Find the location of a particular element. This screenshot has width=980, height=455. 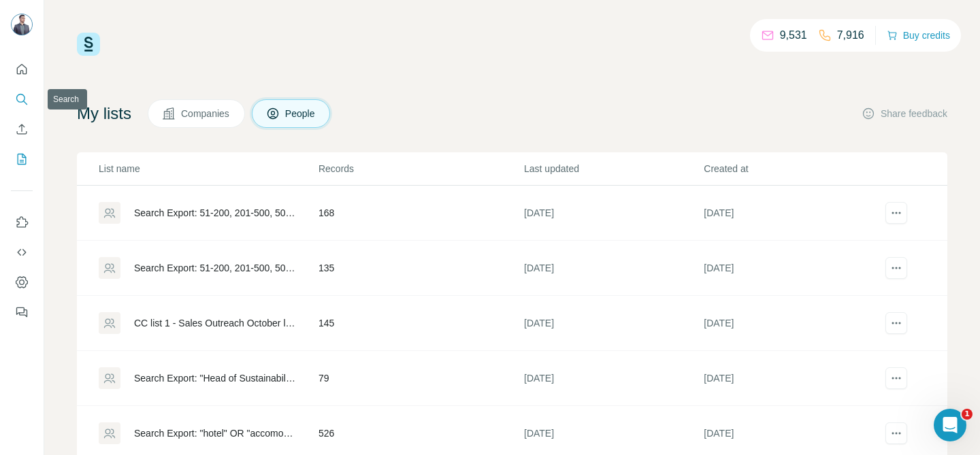

p: List name is located at coordinates (208, 169).